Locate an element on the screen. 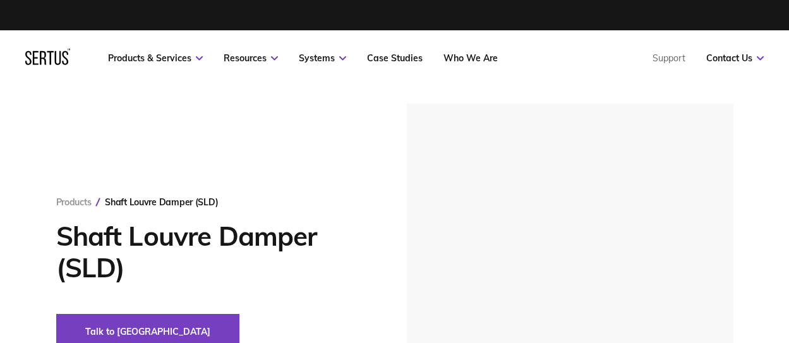 The image size is (789, 343). a: Resources is located at coordinates (251, 58).